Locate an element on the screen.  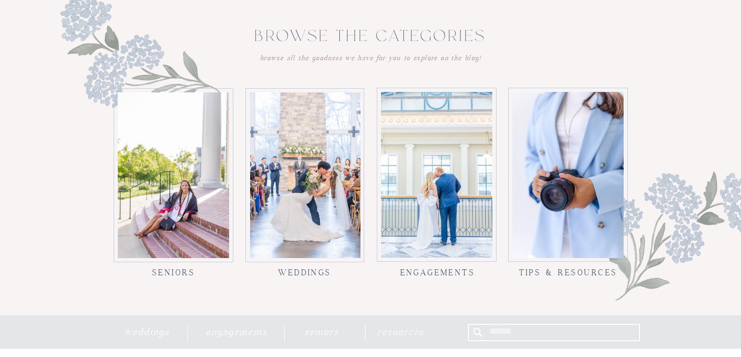
a: Weddings is located at coordinates (305, 270).